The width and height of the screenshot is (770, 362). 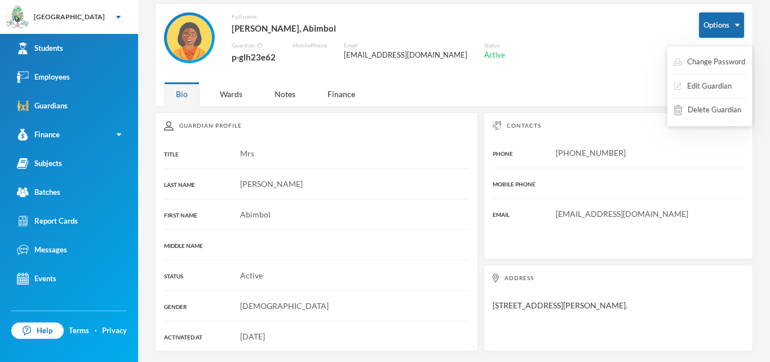 I want to click on div: Guardians, so click(x=42, y=105).